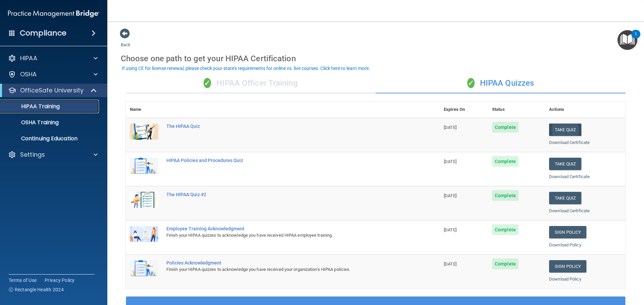 The width and height of the screenshot is (644, 305). What do you see at coordinates (250, 83) in the screenshot?
I see `div: HIPAA Officer Training` at bounding box center [250, 83].